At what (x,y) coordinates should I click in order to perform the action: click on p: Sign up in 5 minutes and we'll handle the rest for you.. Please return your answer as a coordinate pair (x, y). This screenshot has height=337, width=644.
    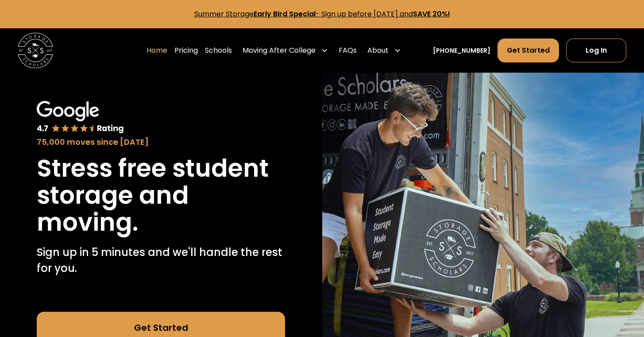
    Looking at the image, I should click on (161, 260).